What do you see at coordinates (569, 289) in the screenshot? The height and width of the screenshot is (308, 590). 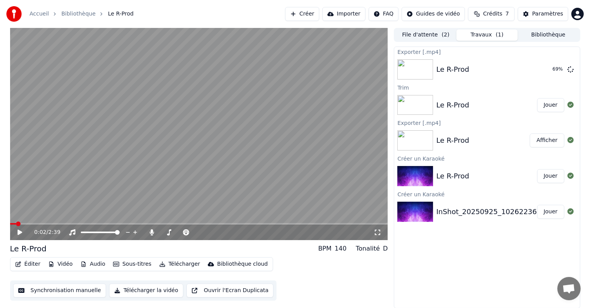 I see `div: Ouvrir le chat` at bounding box center [569, 289].